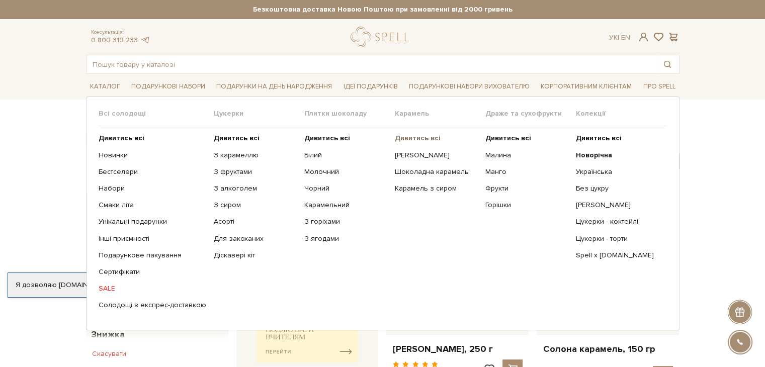  I want to click on a: Бестселери, so click(152, 172).